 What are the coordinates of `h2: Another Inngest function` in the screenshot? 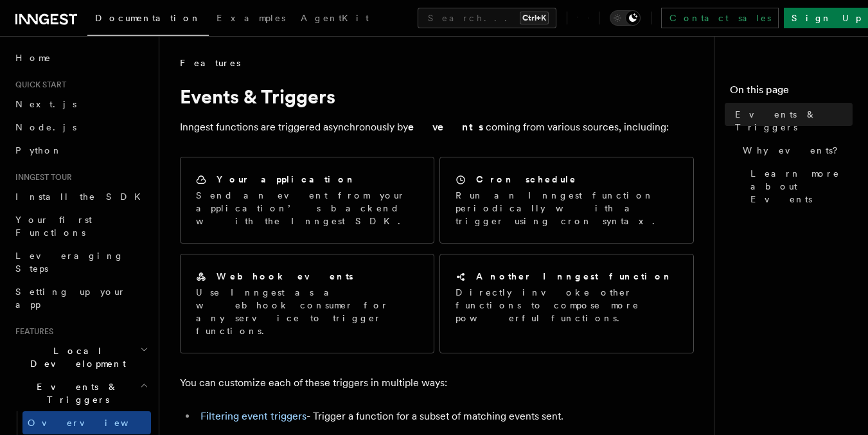 It's located at (575, 276).